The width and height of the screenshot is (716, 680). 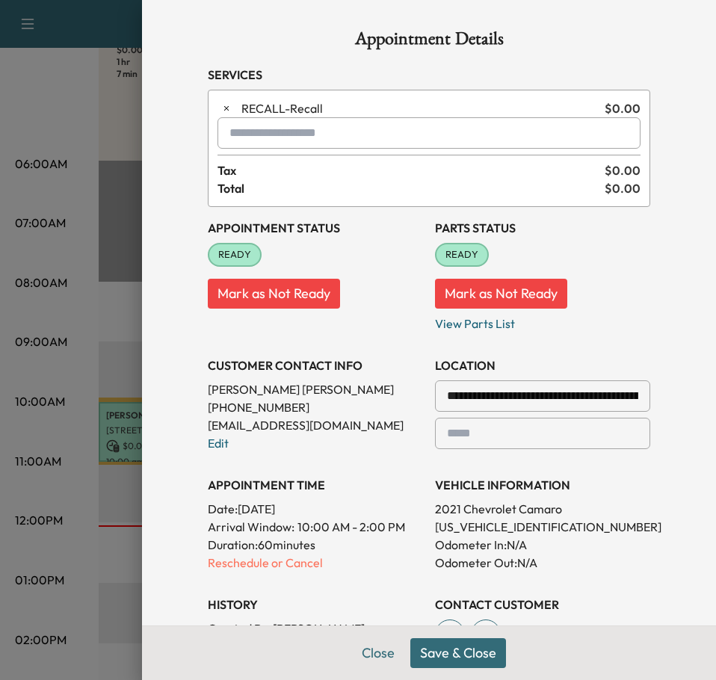 I want to click on p: Odometer Out: N/A, so click(x=542, y=563).